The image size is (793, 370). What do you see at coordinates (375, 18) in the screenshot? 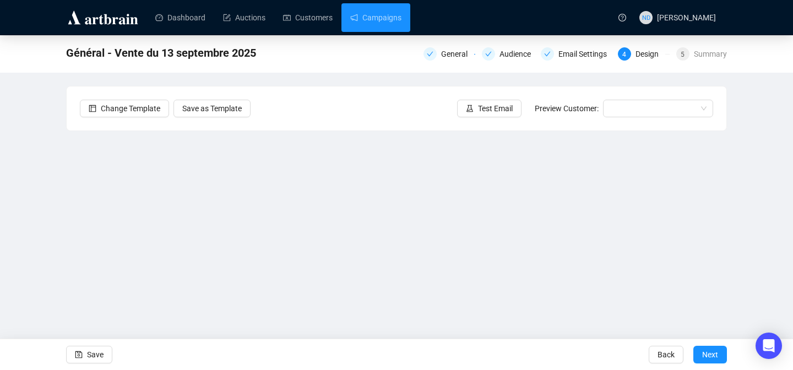
I see `a: Campaigns` at bounding box center [375, 18].